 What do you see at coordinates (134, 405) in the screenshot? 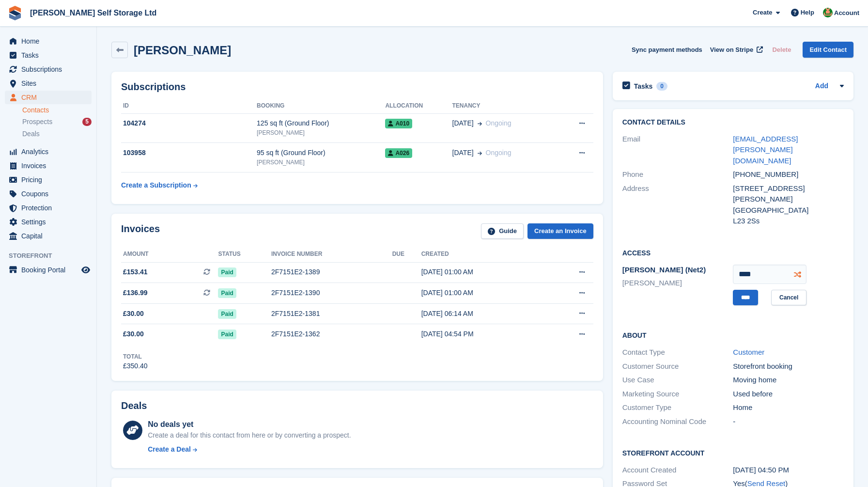
I see `h2: Deals` at bounding box center [134, 405].